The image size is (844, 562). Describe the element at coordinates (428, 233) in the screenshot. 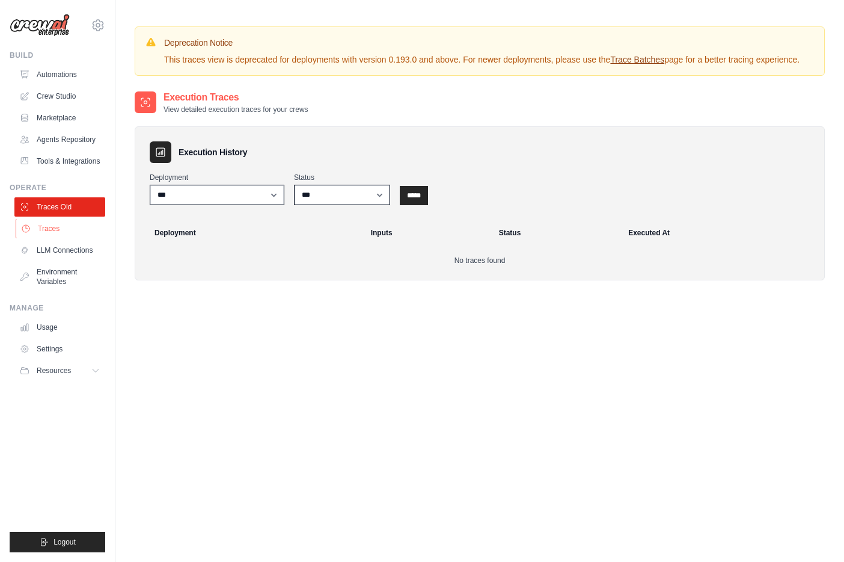

I see `th: Inputs` at that location.